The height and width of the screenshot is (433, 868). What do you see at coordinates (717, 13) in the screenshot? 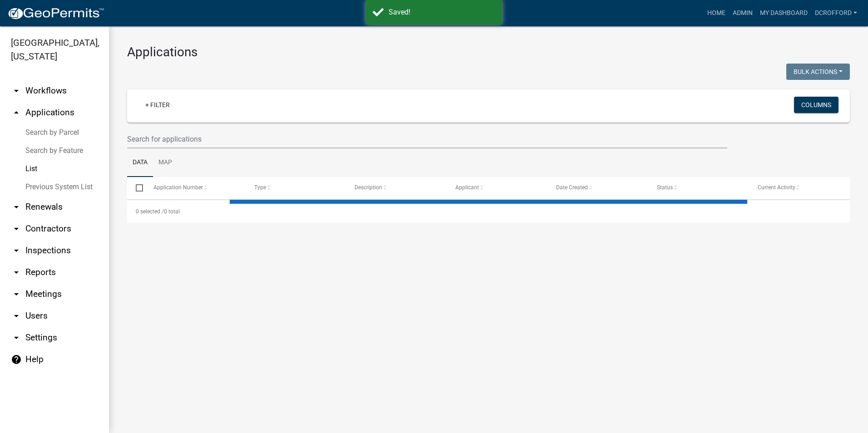
I see `a: Home` at bounding box center [717, 13].